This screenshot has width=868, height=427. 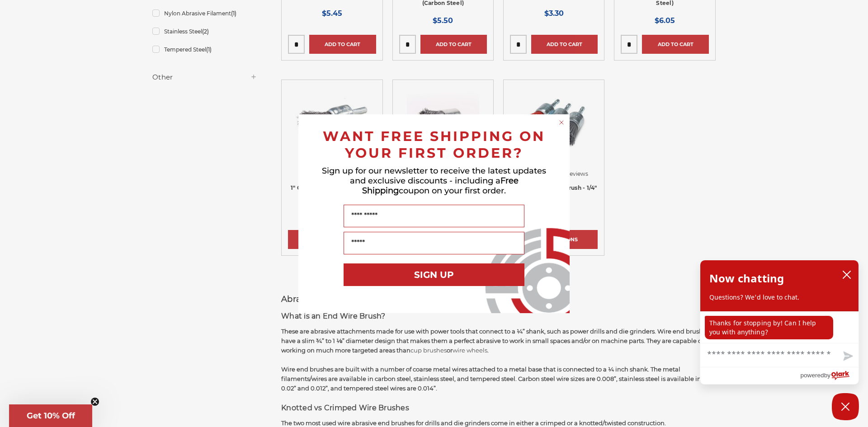 What do you see at coordinates (434, 274) in the screenshot?
I see `button: SIGN UP` at bounding box center [434, 274].